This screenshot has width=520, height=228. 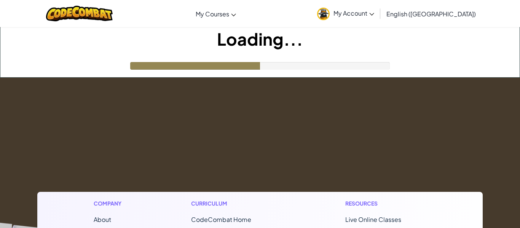 What do you see at coordinates (79, 13) in the screenshot?
I see `a: CodeCombat logo` at bounding box center [79, 13].